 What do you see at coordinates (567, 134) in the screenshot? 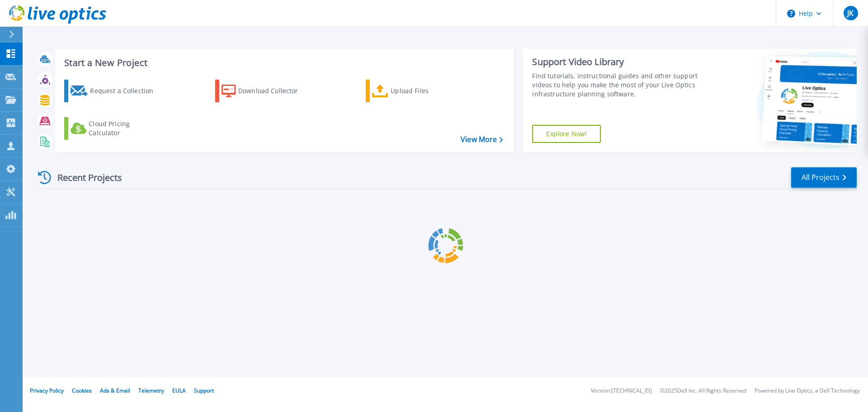
I see `a: Explore Now!` at bounding box center [567, 134].